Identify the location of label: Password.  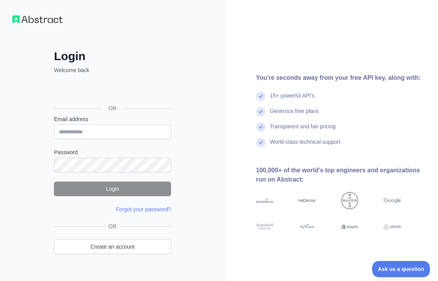
(113, 152).